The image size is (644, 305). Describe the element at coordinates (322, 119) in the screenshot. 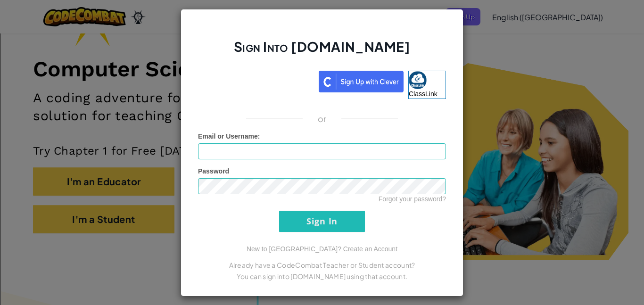

I see `p: or` at that location.